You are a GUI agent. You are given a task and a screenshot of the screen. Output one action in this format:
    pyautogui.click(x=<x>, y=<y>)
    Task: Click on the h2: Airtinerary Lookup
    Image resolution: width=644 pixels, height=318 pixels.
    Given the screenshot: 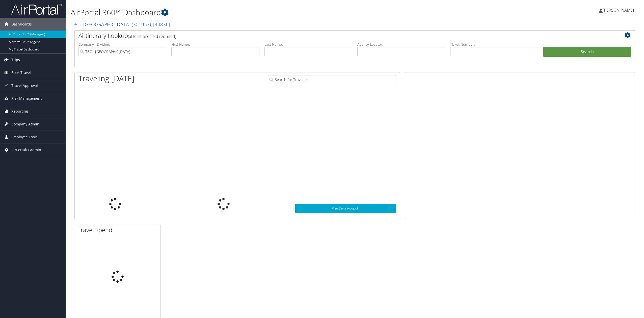 What is the action you would take?
    pyautogui.click(x=331, y=36)
    